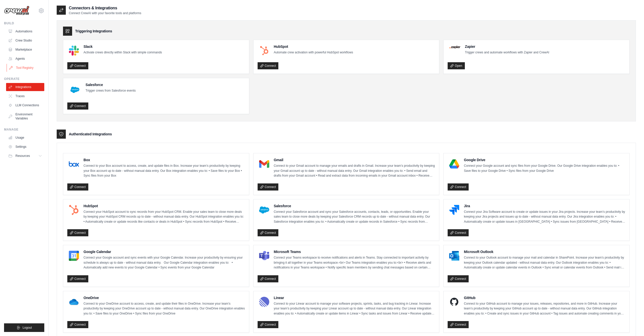 This screenshot has height=336, width=644. Describe the element at coordinates (454, 164) in the screenshot. I see `img: Google Drive Logo` at that location.